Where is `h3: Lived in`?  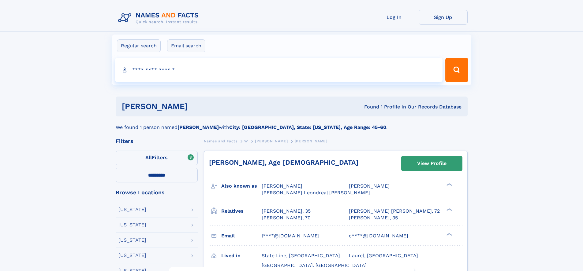 h3: Lived in is located at coordinates (241, 256).